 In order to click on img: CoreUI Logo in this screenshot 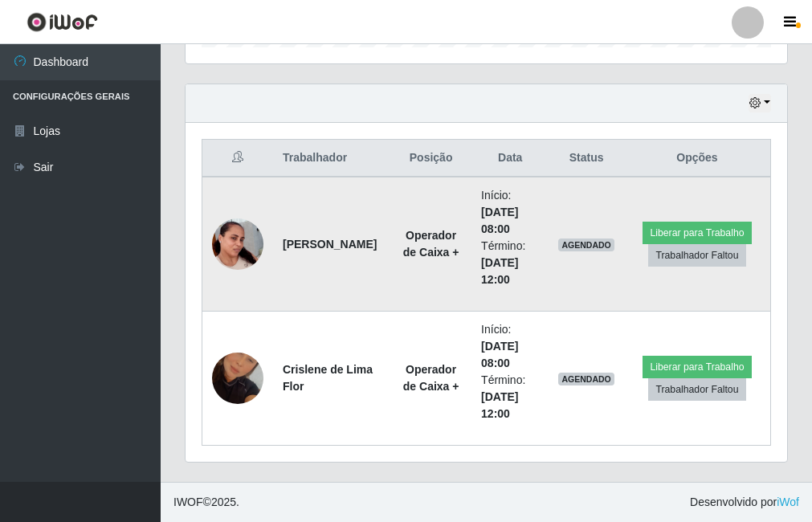, I will do `click(62, 22)`.